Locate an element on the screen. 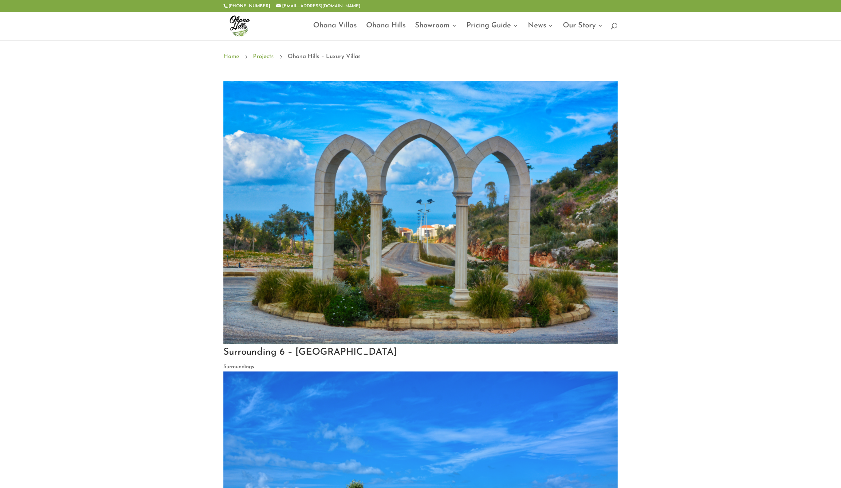 The image size is (841, 488). a: Ohana Hills is located at coordinates (386, 31).